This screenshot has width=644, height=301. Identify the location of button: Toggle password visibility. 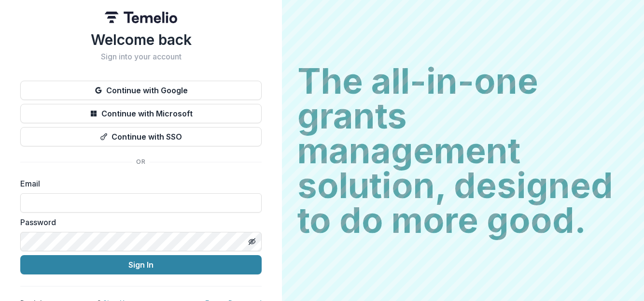
(252, 242).